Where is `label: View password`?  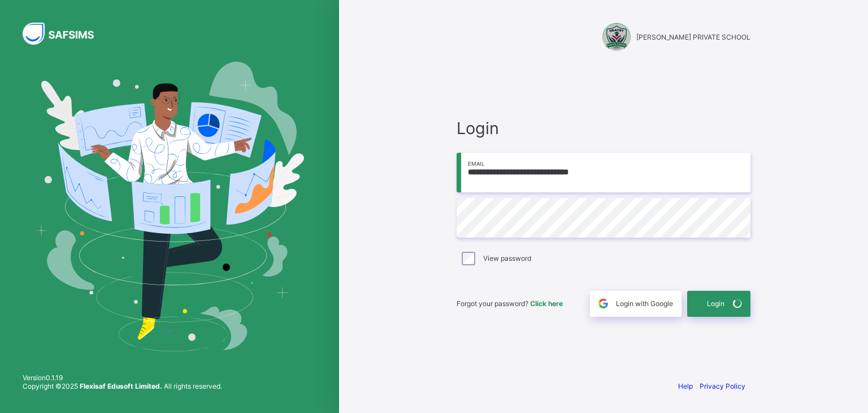 label: View password is located at coordinates (507, 258).